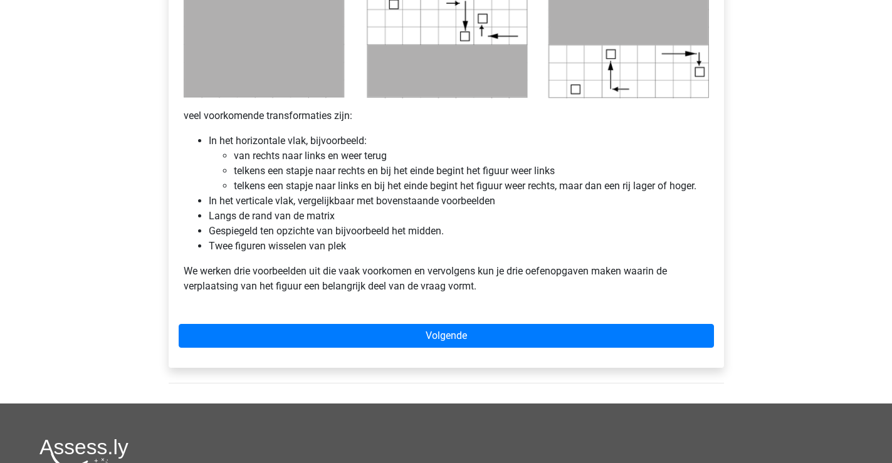  Describe the element at coordinates (459, 231) in the screenshot. I see `li: Gespiegeld ten opzichte van bijvoorbeeld het midden.` at that location.